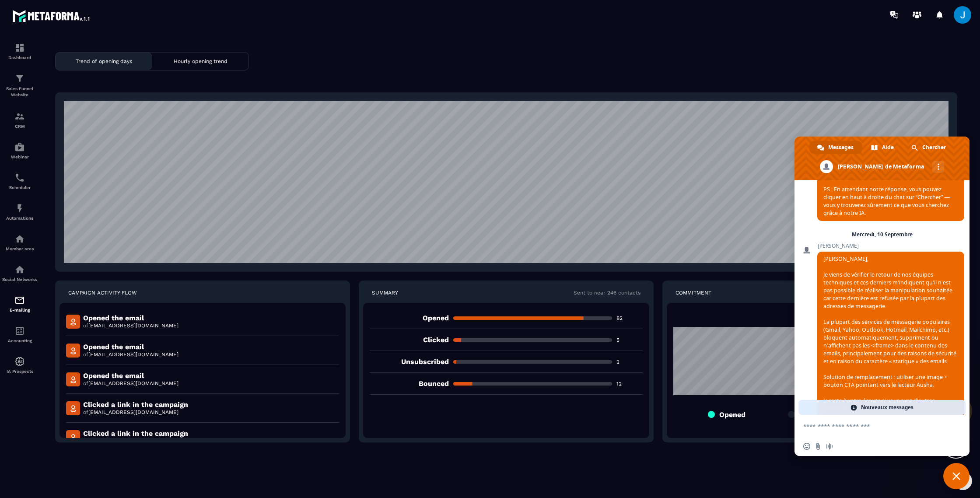  I want to click on span: Aide, so click(887, 147).